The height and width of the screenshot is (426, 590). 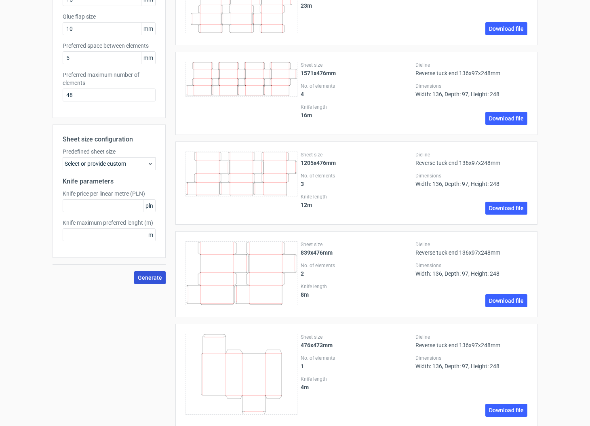 I want to click on label: Predefined sheet size, so click(x=109, y=152).